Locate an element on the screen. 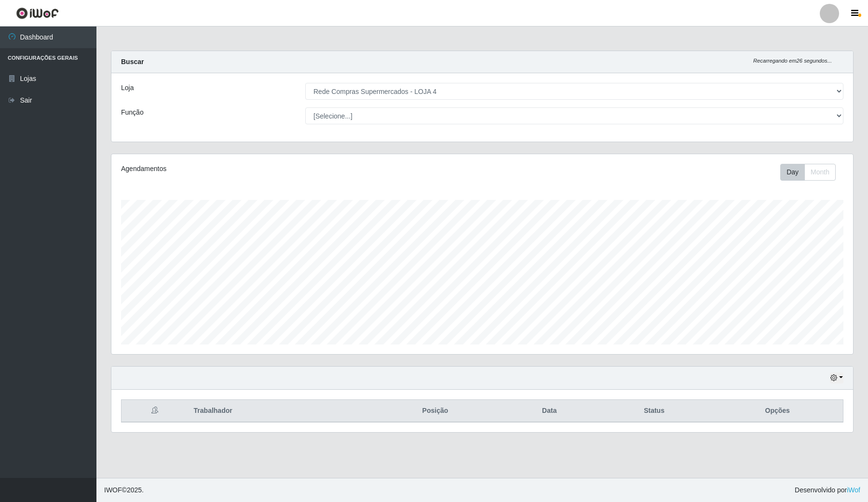 This screenshot has height=502, width=868. button: Month is located at coordinates (820, 172).